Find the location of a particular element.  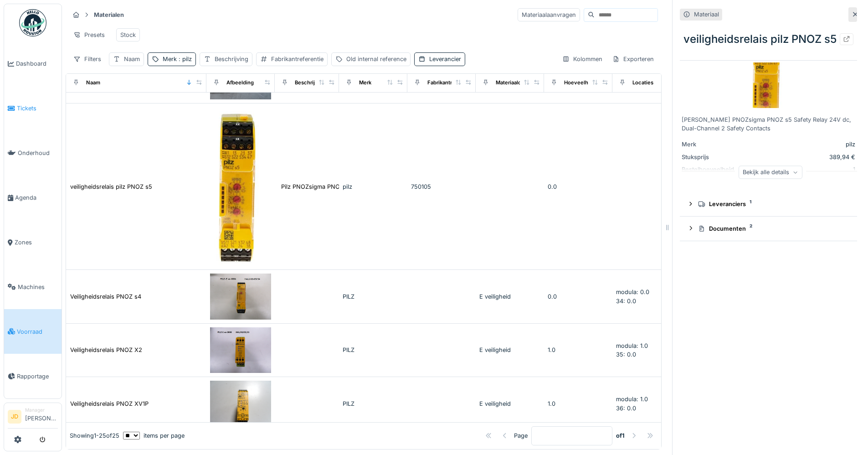

strong: of 1 is located at coordinates (620, 436).